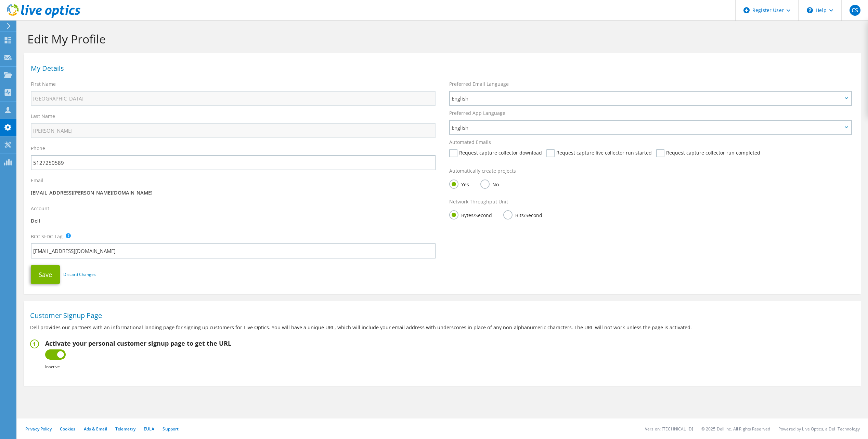 The width and height of the screenshot is (868, 439). What do you see at coordinates (233, 221) in the screenshot?
I see `p: Dell` at bounding box center [233, 221].